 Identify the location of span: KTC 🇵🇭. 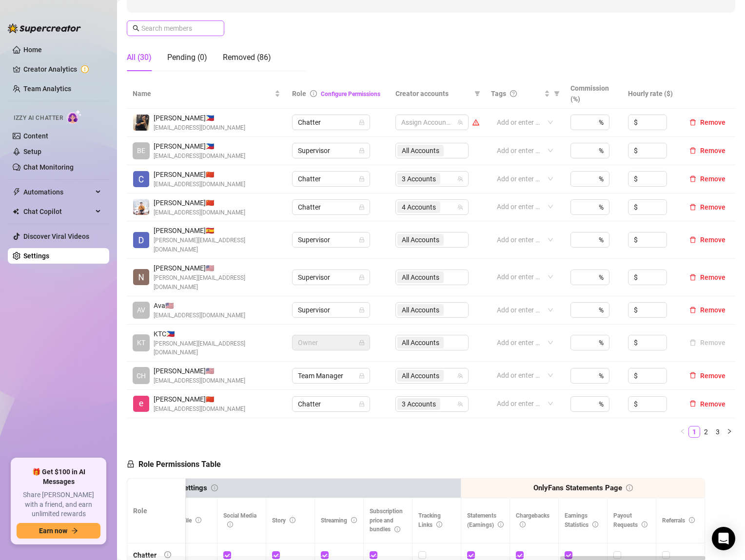
(217, 334).